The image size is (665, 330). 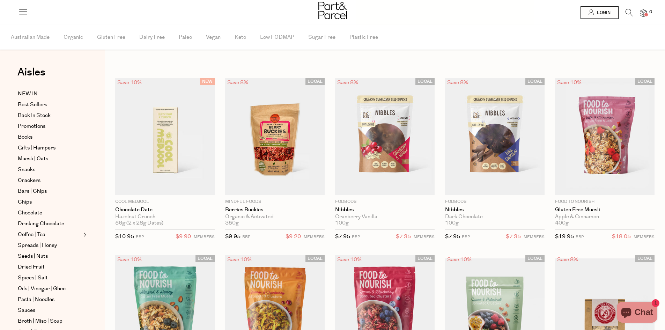 I want to click on span: $7.35, so click(x=513, y=237).